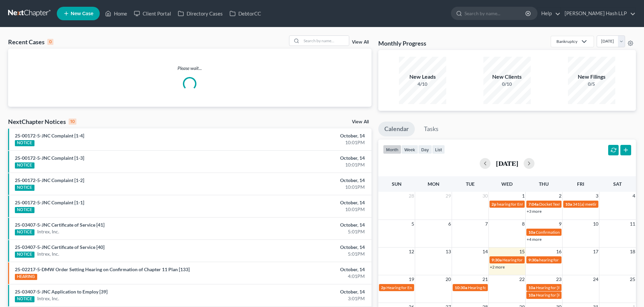 The height and width of the screenshot is (307, 644). Describe the element at coordinates (152, 13) in the screenshot. I see `a: Client Portal` at that location.